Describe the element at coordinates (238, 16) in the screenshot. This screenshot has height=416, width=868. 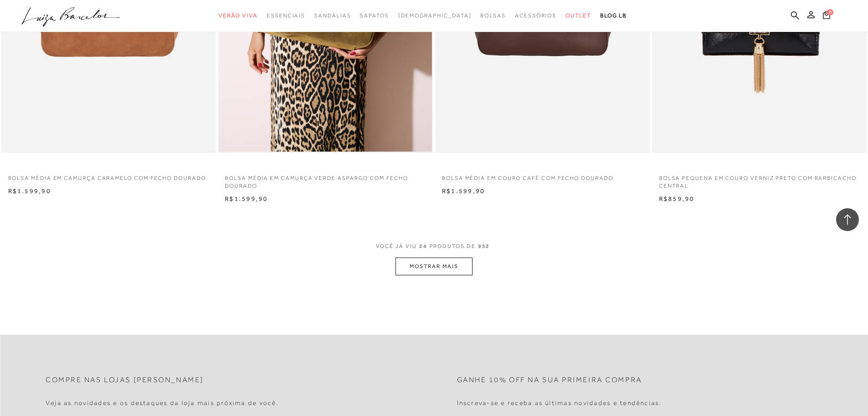
I see `span: Verão Viva` at that location.